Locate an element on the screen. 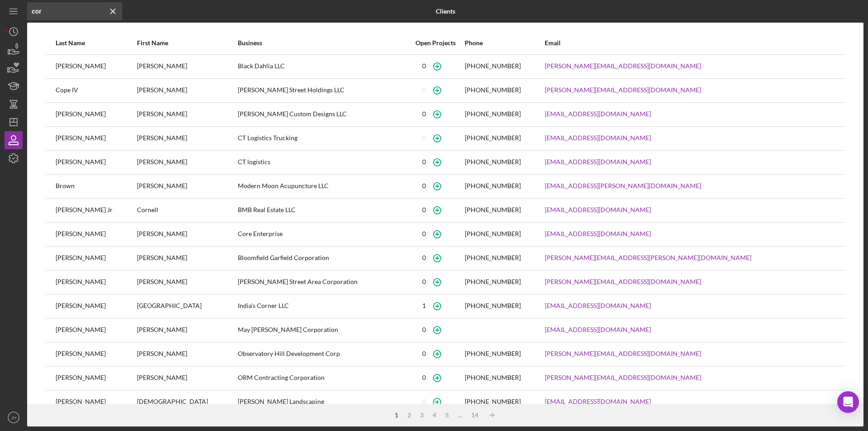  div: Black Dahlia LLC is located at coordinates (322, 66).